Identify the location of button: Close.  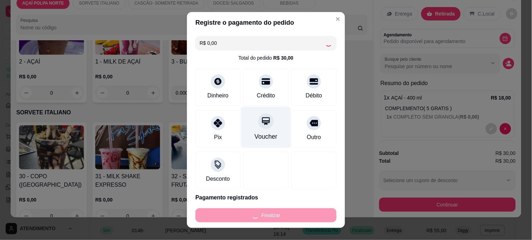
(338, 19).